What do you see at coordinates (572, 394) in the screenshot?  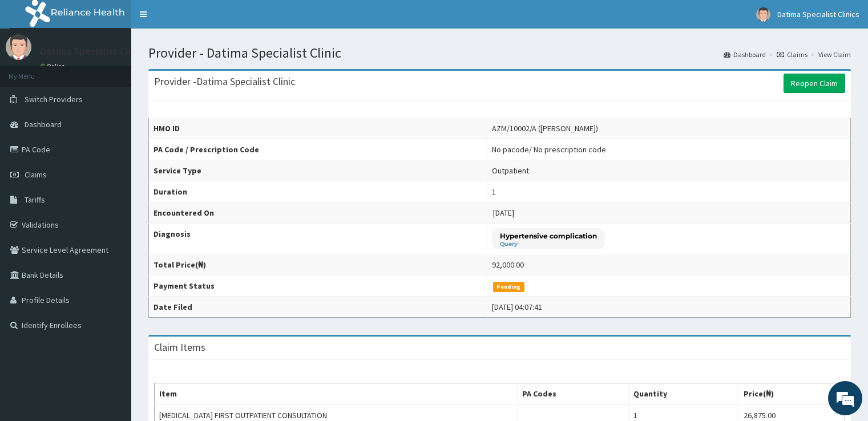 I see `th: PA Codes` at bounding box center [572, 394].